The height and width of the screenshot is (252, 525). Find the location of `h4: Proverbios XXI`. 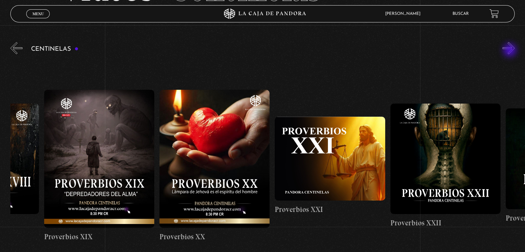

h4: Proverbios XXI is located at coordinates (330, 210).